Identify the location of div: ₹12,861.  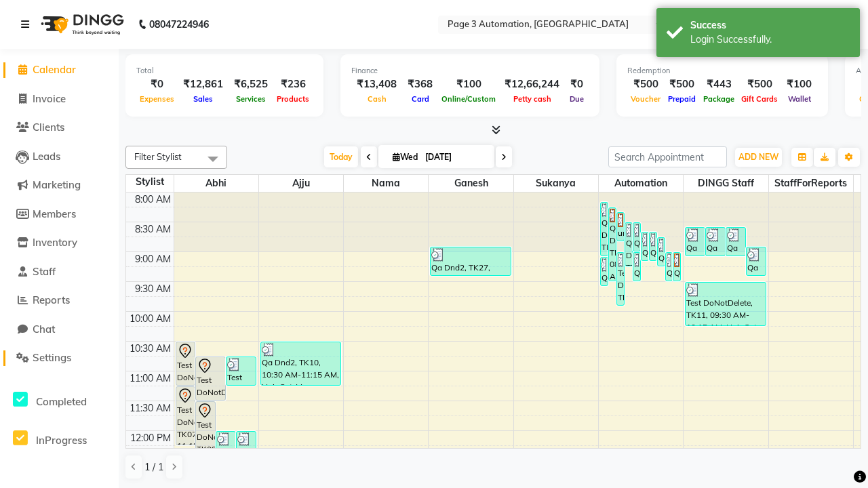
(203, 84).